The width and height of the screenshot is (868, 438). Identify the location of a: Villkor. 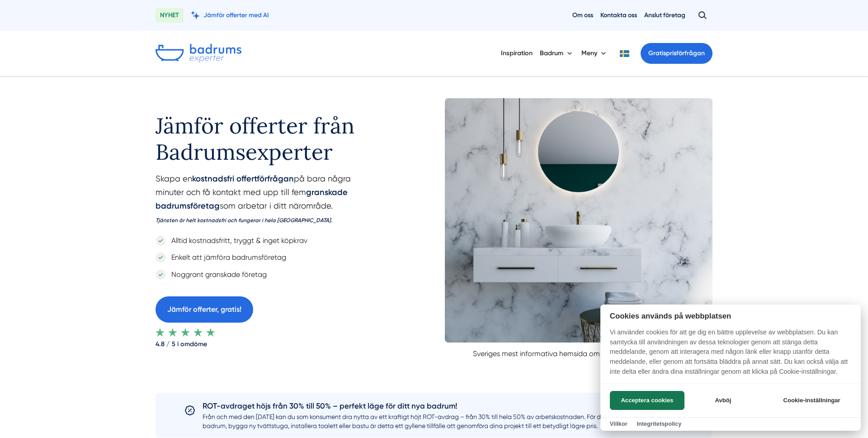
(619, 423).